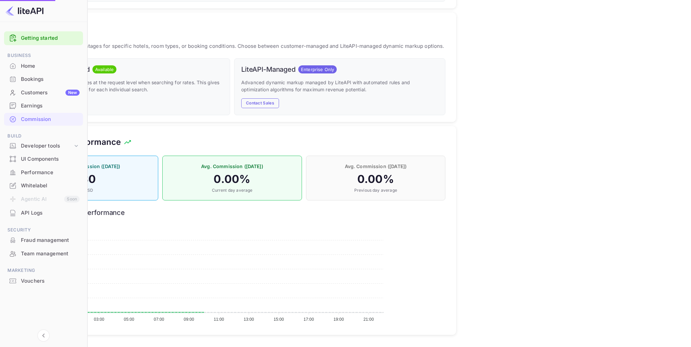  I want to click on tspan: 17:00, so click(309, 320).